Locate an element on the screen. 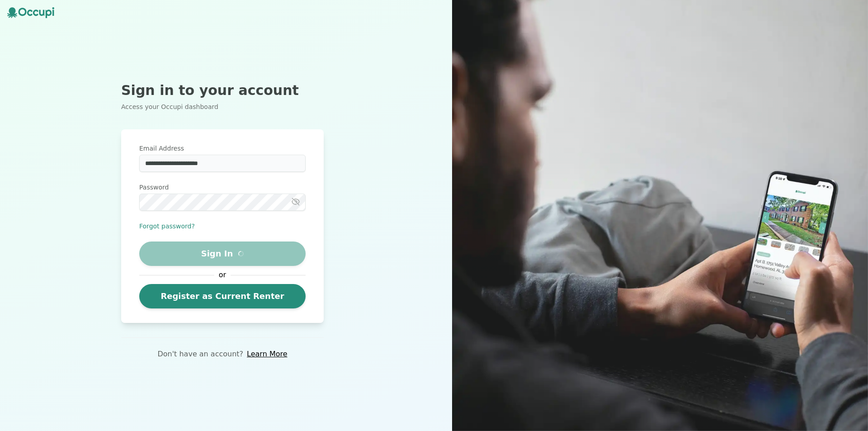 This screenshot has width=868, height=431. h2: Sign in to your account is located at coordinates (223, 90).